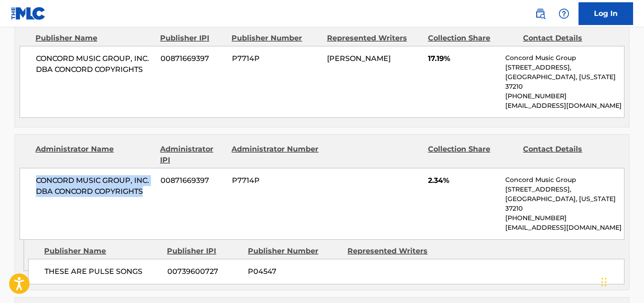 Image resolution: width=644 pixels, height=303 pixels. What do you see at coordinates (463, 181) in the screenshot?
I see `span: 2.34%` at bounding box center [463, 181].